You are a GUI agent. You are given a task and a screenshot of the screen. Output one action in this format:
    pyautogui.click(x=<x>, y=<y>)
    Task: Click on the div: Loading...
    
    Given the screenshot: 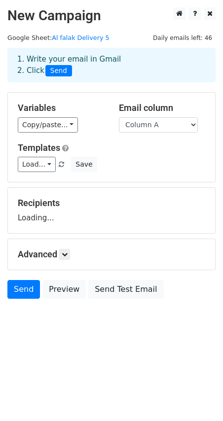 What is the action you would take?
    pyautogui.click(x=112, y=211)
    